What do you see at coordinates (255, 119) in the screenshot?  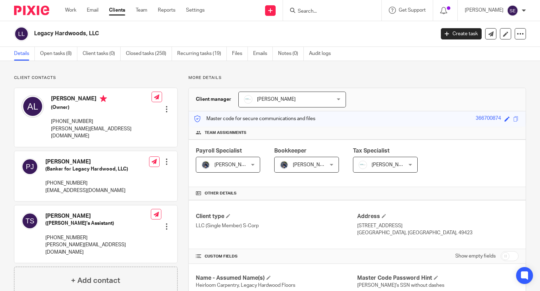 I see `p: Master code for secure communications and files` at bounding box center [255, 119].